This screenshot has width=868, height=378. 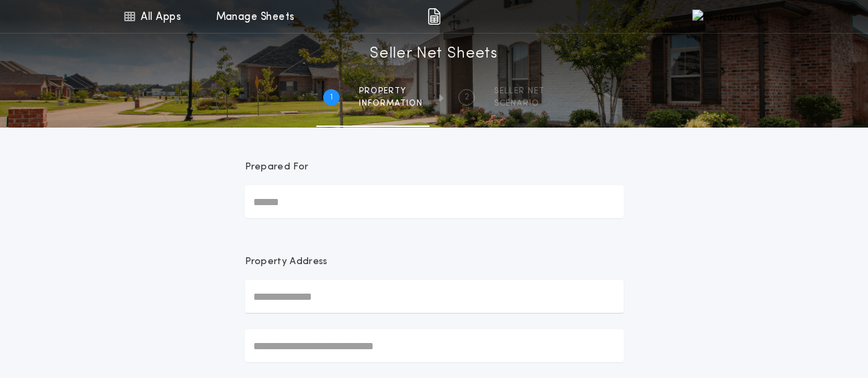 I want to click on p: Property Address, so click(x=434, y=262).